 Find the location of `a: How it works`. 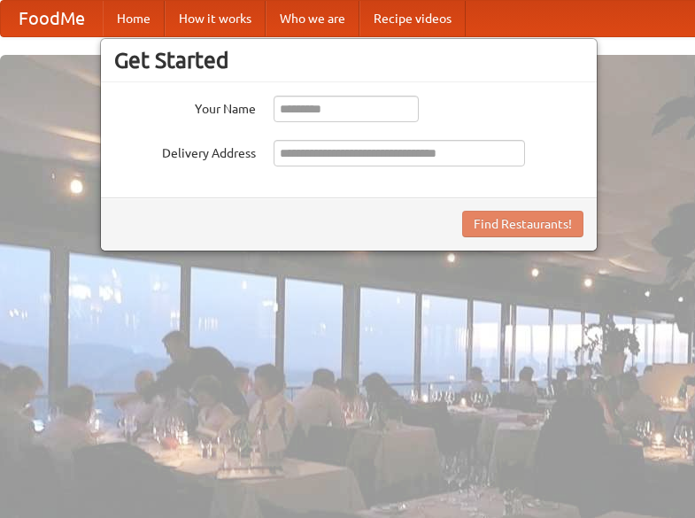

a: How it works is located at coordinates (215, 19).